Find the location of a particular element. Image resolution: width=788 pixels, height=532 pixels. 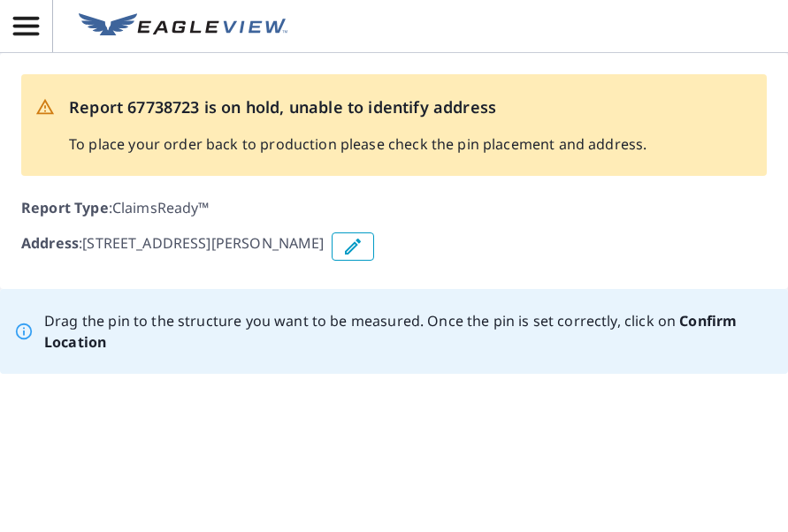

img: EV Logo is located at coordinates (183, 27).